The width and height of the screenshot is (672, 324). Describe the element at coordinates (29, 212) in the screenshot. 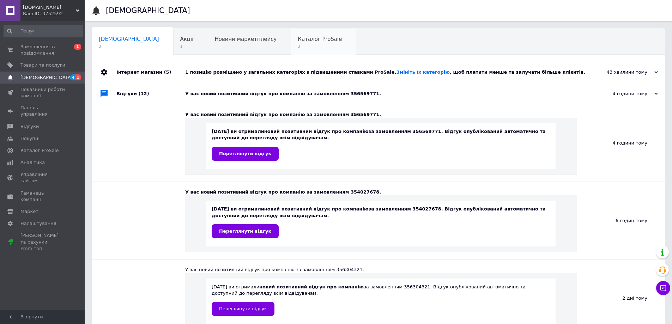

I see `span: Маркет` at that location.